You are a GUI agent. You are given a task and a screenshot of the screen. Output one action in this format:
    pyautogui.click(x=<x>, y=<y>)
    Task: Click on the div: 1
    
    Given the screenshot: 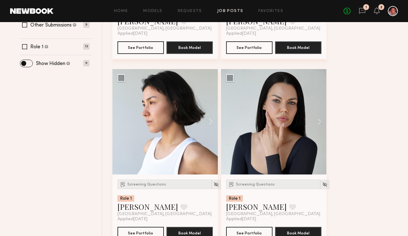 What is the action you would take?
    pyautogui.click(x=366, y=7)
    